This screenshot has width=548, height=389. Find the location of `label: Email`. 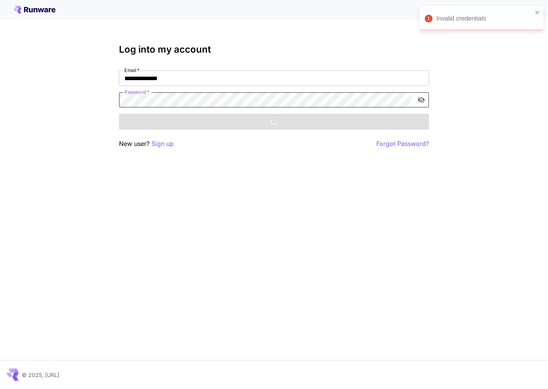

label: Email is located at coordinates (132, 70).